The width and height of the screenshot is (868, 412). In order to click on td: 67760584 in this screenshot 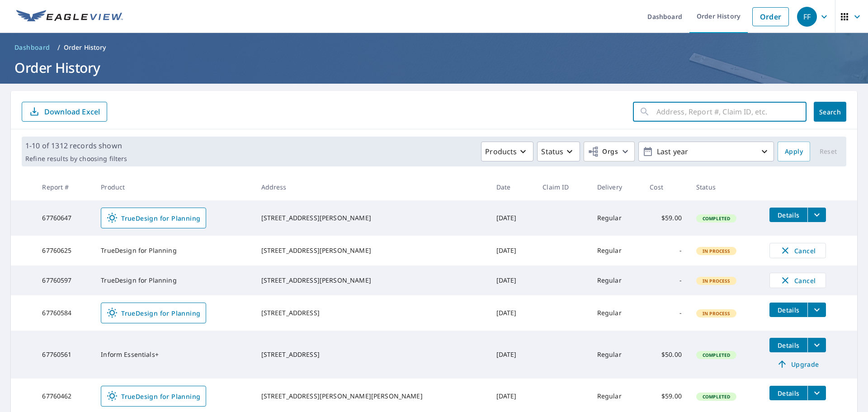, I will do `click(64, 313)`.